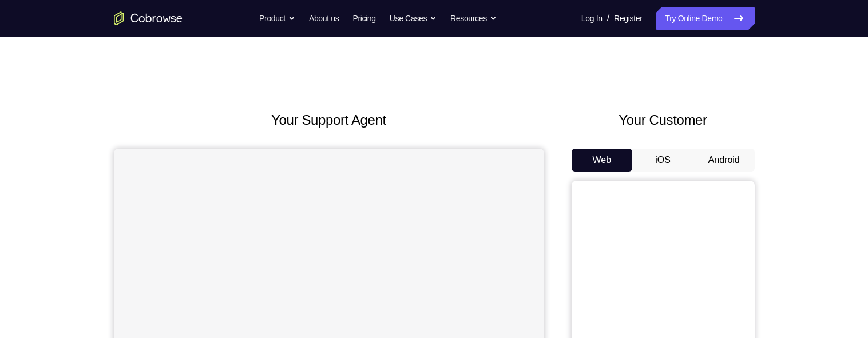 The image size is (868, 338). What do you see at coordinates (148, 18) in the screenshot?
I see `a: Go to the home page` at bounding box center [148, 18].